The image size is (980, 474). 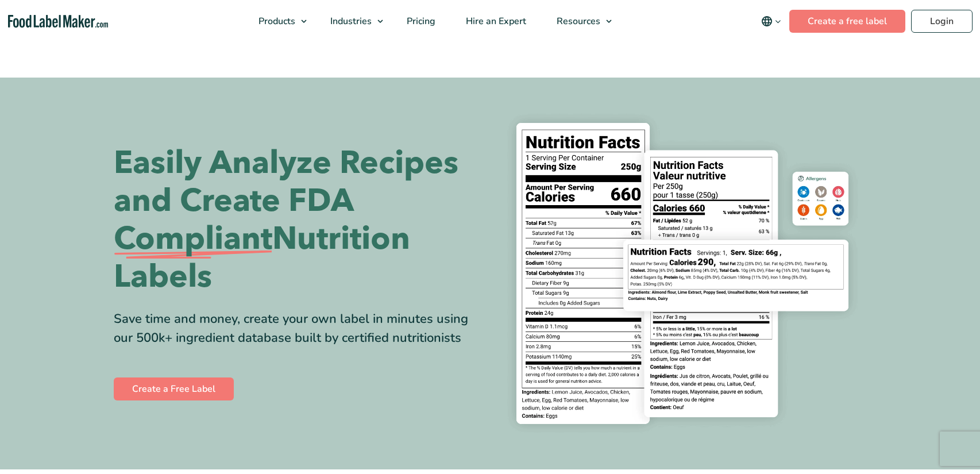 What do you see at coordinates (350, 21) in the screenshot?
I see `span: Industries` at bounding box center [350, 21].